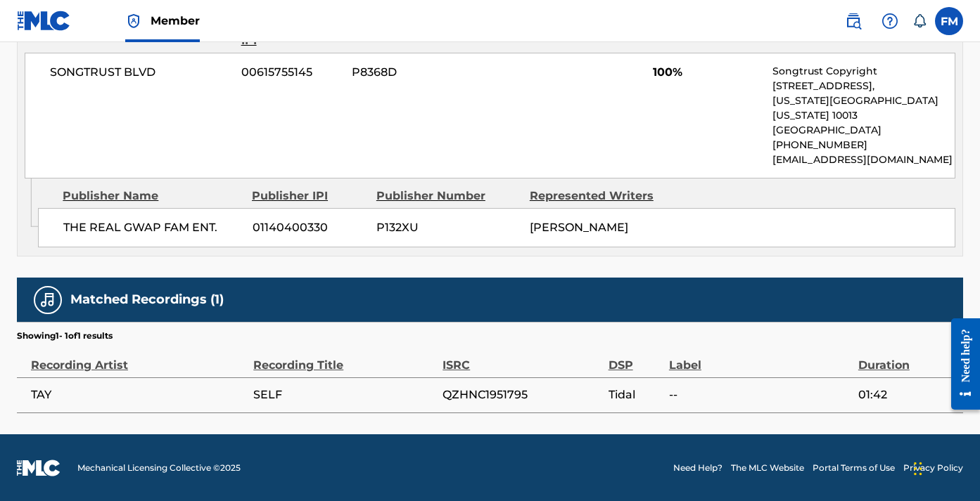 Image resolution: width=980 pixels, height=501 pixels. Describe the element at coordinates (140, 72) in the screenshot. I see `span: SONGTRUST BLVD` at that location.